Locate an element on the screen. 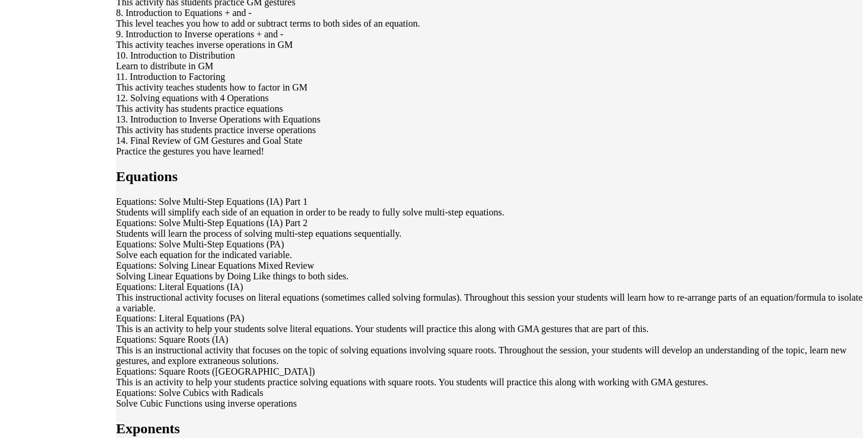 The image size is (868, 438). div: Equations: Solve Multi-Step Equations (PA) is located at coordinates (490, 245).